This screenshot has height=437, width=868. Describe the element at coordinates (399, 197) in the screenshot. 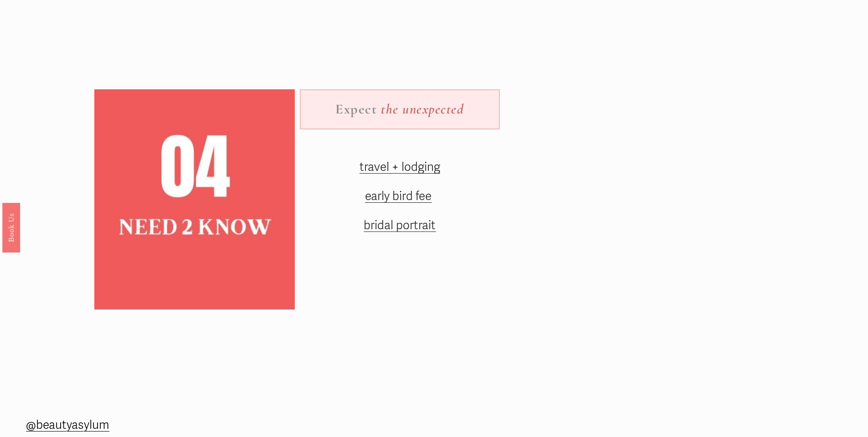

I see `a: early bird fee` at that location.